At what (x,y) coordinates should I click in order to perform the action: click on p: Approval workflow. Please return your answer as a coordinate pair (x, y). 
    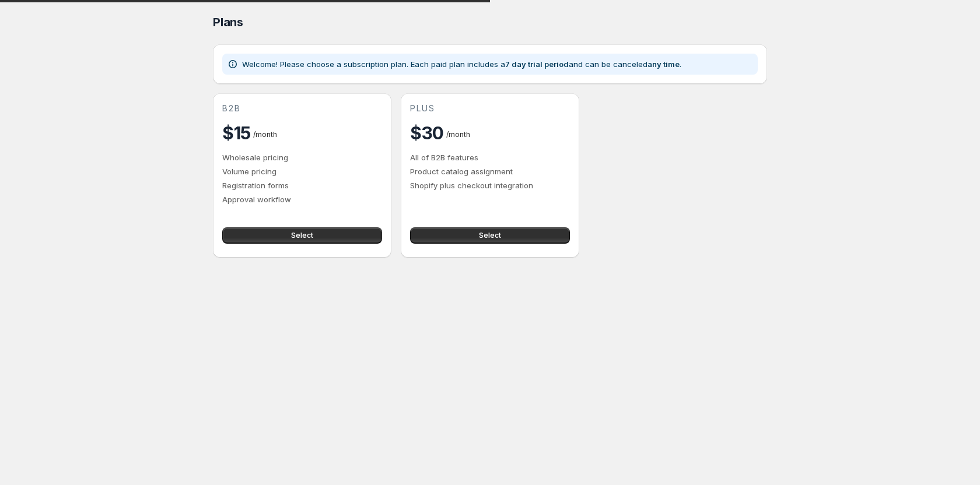
    Looking at the image, I should click on (302, 199).